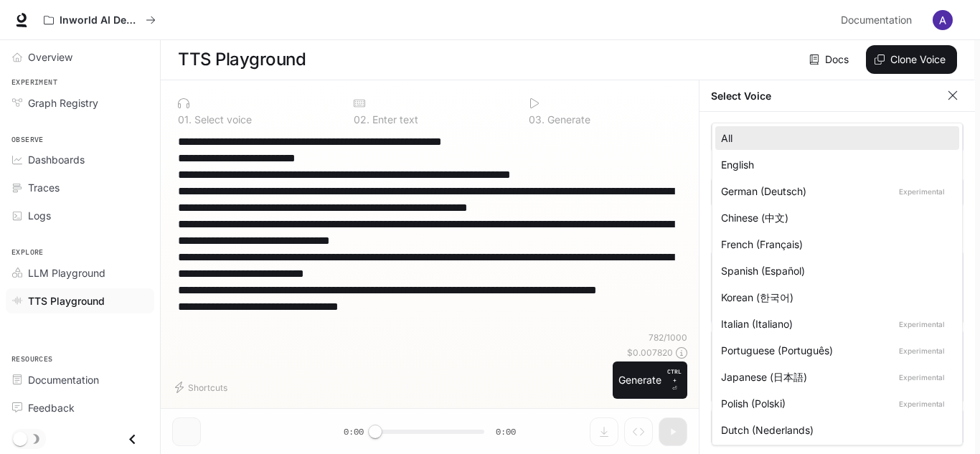  I want to click on div: French (Français), so click(834, 244).